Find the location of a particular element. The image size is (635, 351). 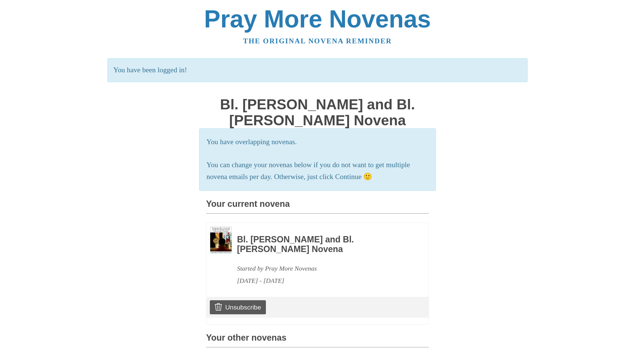

a: The original novena reminder is located at coordinates (317, 41).